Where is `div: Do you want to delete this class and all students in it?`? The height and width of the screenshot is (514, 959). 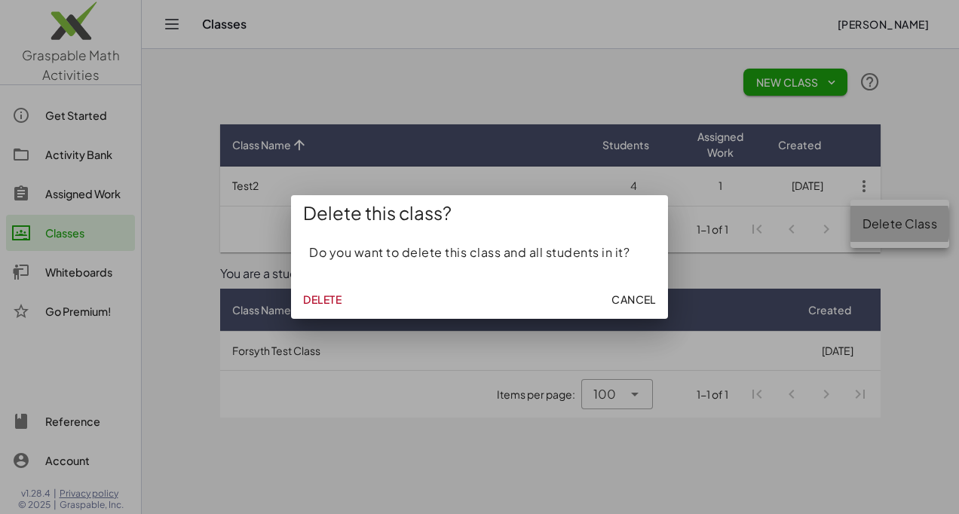 div: Do you want to delete this class and all students in it? is located at coordinates (480, 256).